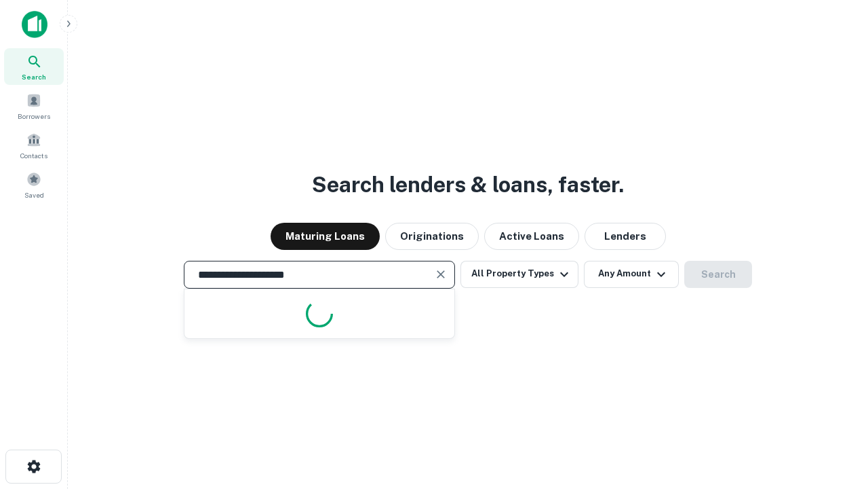 Image resolution: width=868 pixels, height=489 pixels. Describe the element at coordinates (520, 274) in the screenshot. I see `button: All Property Types` at that location.